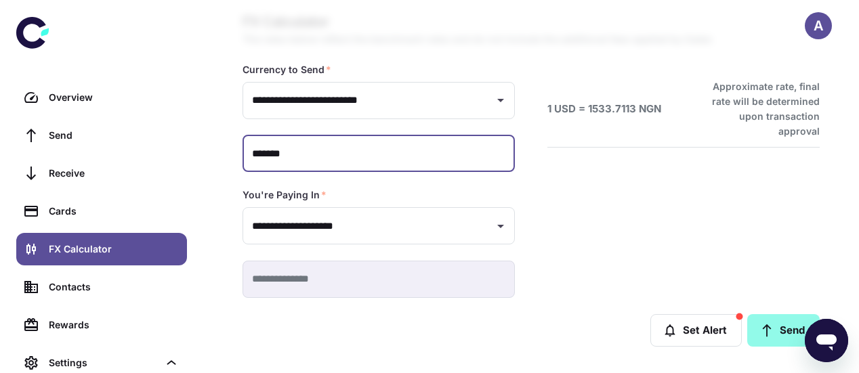 The height and width of the screenshot is (373, 859). What do you see at coordinates (114, 98) in the screenshot?
I see `div: Overview` at bounding box center [114, 98].